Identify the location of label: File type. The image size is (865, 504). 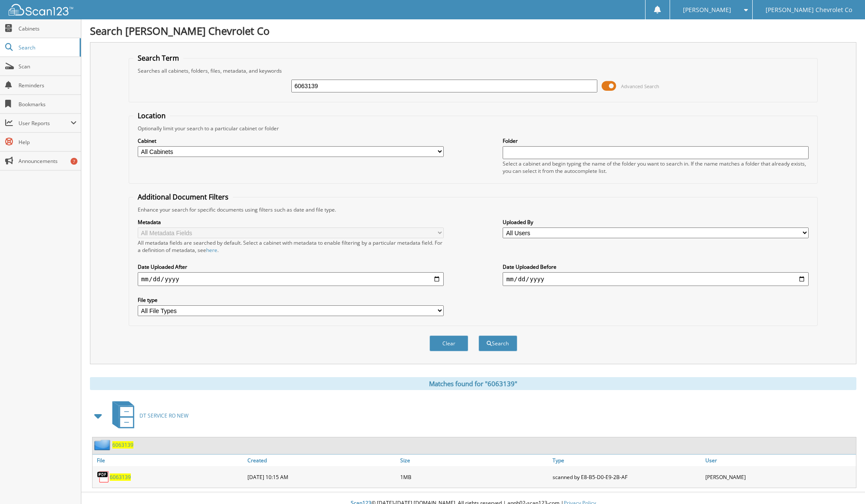
(291, 300).